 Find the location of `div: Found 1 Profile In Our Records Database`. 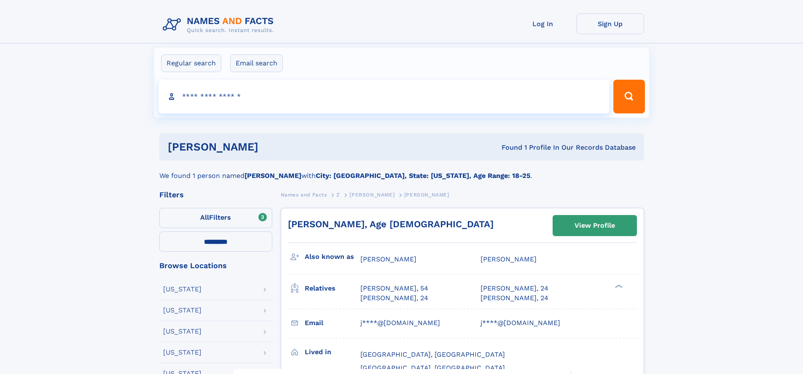

div: Found 1 Profile In Our Records Database is located at coordinates (507, 147).